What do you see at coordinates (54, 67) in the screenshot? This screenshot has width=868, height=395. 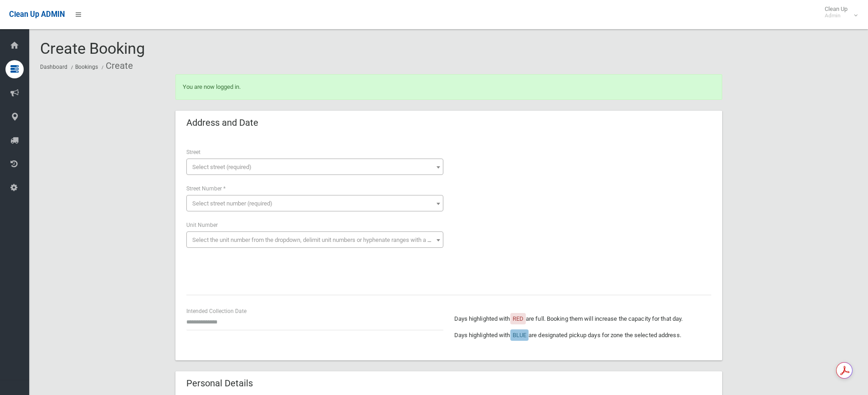 I see `a: Dashboard` at bounding box center [54, 67].